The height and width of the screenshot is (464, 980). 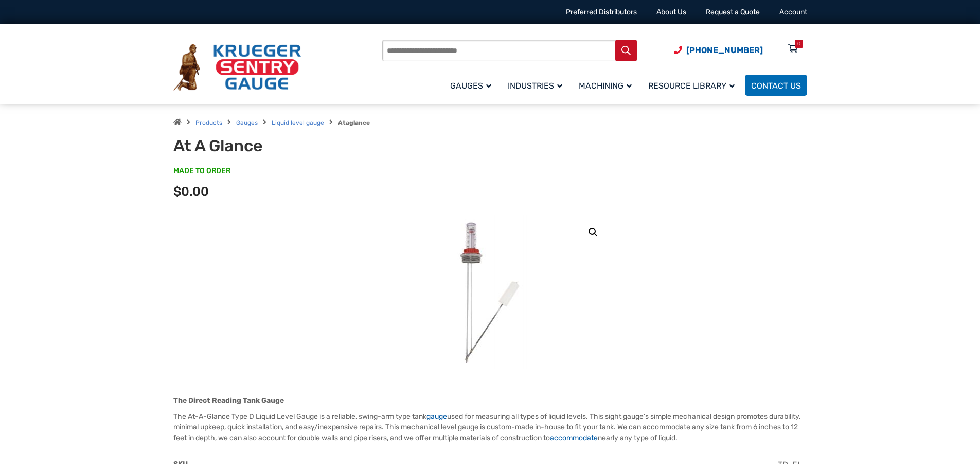 What do you see at coordinates (601, 12) in the screenshot?
I see `a: Preferred Distributors` at bounding box center [601, 12].